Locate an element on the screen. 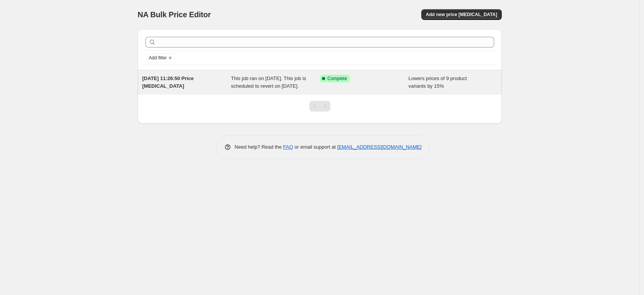 This screenshot has width=644, height=295. span: or email support at is located at coordinates (315, 146).